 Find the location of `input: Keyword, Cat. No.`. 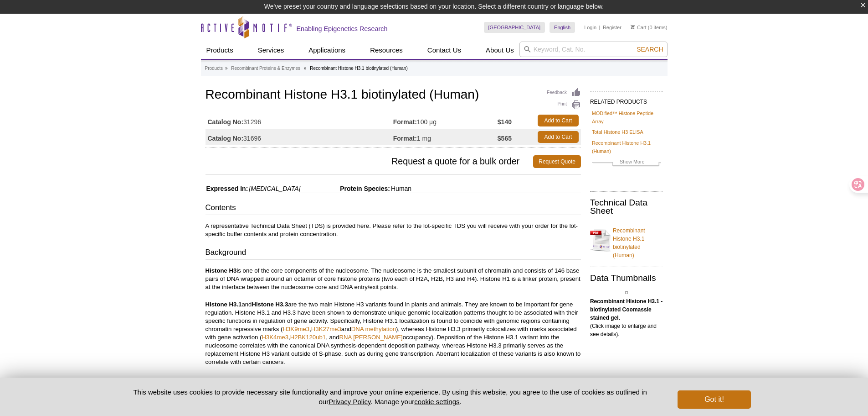

input: Keyword, Cat. No. is located at coordinates (594, 50).